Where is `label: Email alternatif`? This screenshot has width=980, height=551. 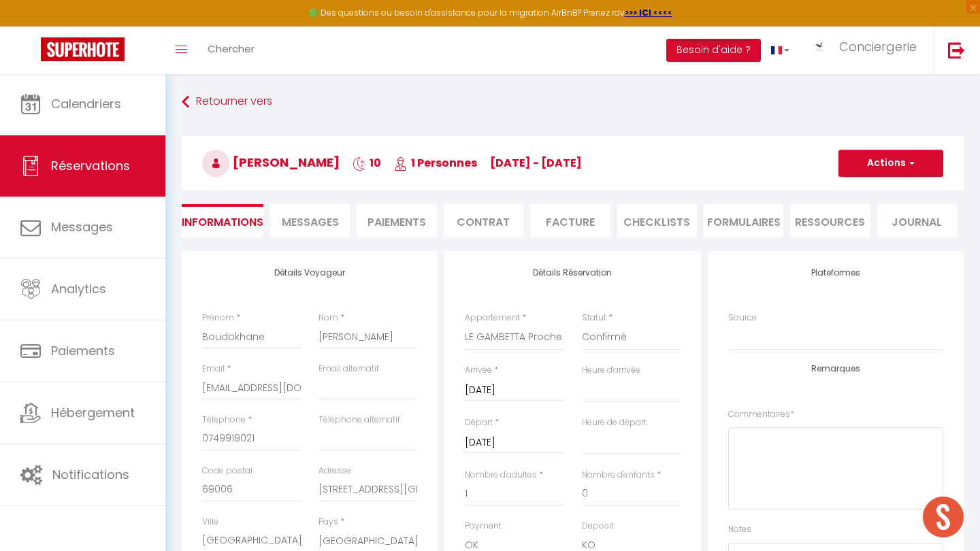 label: Email alternatif is located at coordinates (349, 369).